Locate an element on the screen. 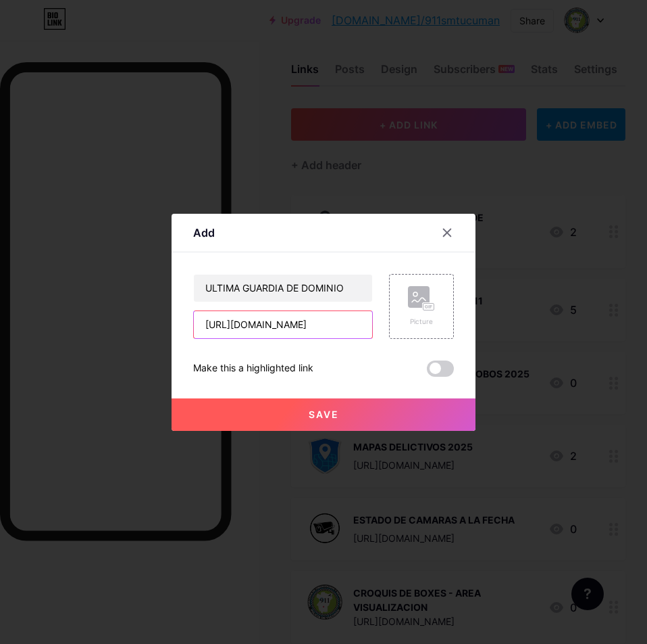 This screenshot has height=644, width=647. input: Title is located at coordinates (283, 288).